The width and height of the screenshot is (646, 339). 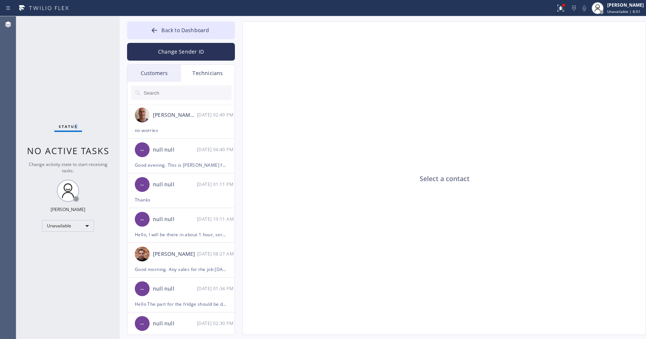 What do you see at coordinates (181, 234) in the screenshot?
I see `div: Hello, I will be there in about 1 hour, sorry for the wait.` at bounding box center [181, 234].